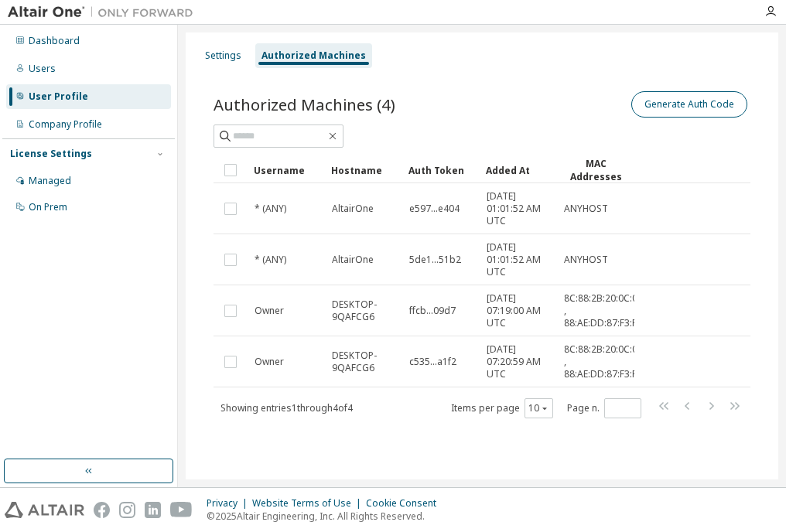 This screenshot has width=786, height=532. What do you see at coordinates (364, 170) in the screenshot?
I see `div: Hostname` at bounding box center [364, 170].